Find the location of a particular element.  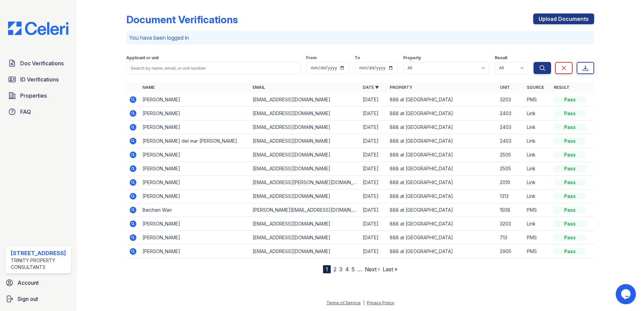

label: Applicant or unit is located at coordinates (142, 58).